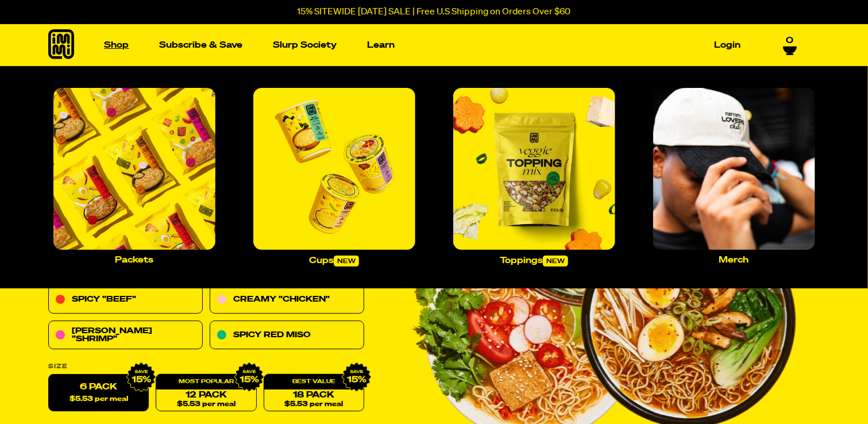 This screenshot has height=424, width=868. What do you see at coordinates (313, 393) in the screenshot?
I see `a: 18 Pack$5.53 per meal` at bounding box center [313, 393].